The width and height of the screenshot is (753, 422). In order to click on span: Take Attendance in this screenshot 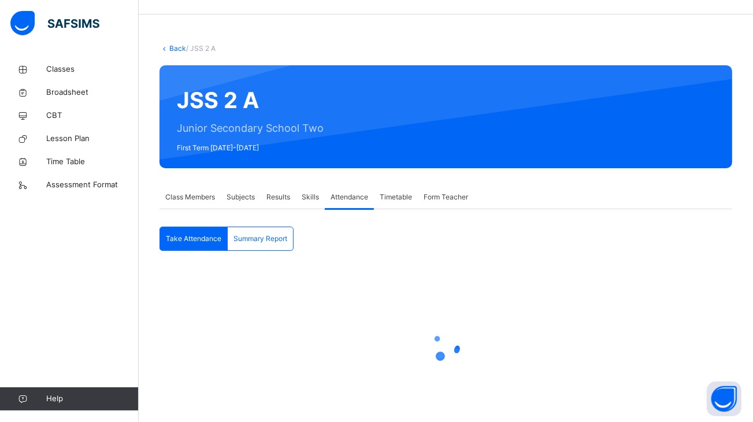, I will do `click(194, 239)`.